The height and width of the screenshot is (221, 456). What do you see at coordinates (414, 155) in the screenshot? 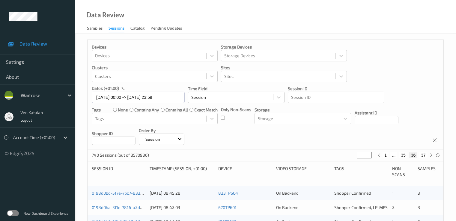
I see `button: 36` at bounding box center [414, 155].